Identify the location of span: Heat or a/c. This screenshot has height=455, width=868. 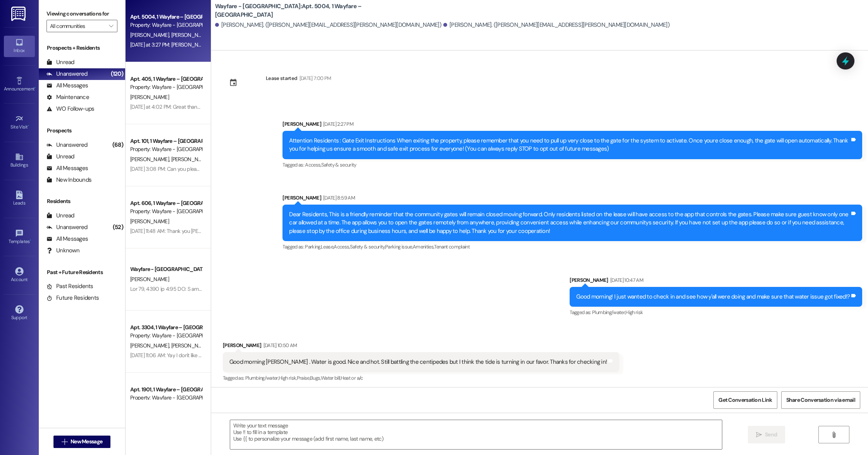
(352, 377).